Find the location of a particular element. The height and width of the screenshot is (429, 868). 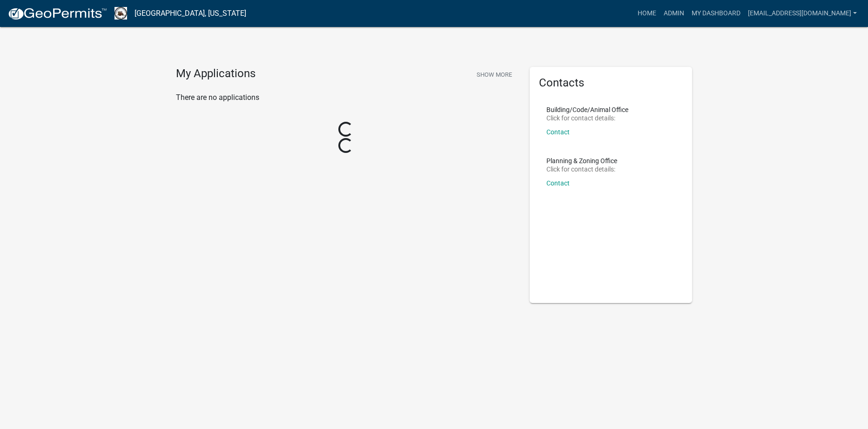

img: Madison County, Georgia is located at coordinates (121, 13).